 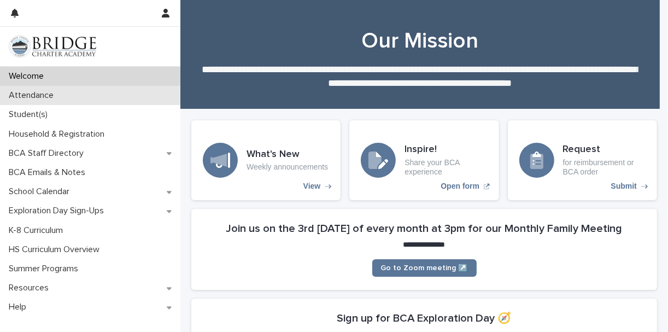 I want to click on p: Exploration Day Sign-Ups, so click(x=58, y=210).